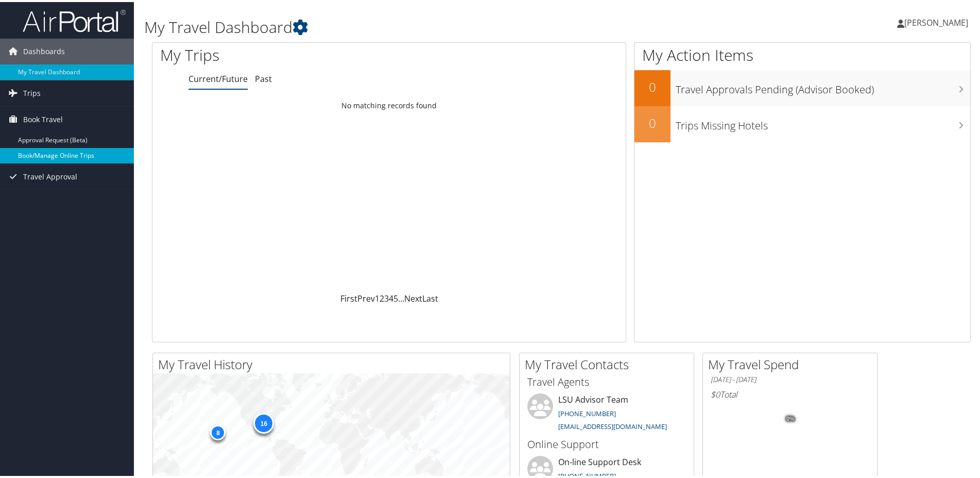 This screenshot has height=478, width=980. What do you see at coordinates (607, 380) in the screenshot?
I see `h3: Travel Agents` at bounding box center [607, 380].